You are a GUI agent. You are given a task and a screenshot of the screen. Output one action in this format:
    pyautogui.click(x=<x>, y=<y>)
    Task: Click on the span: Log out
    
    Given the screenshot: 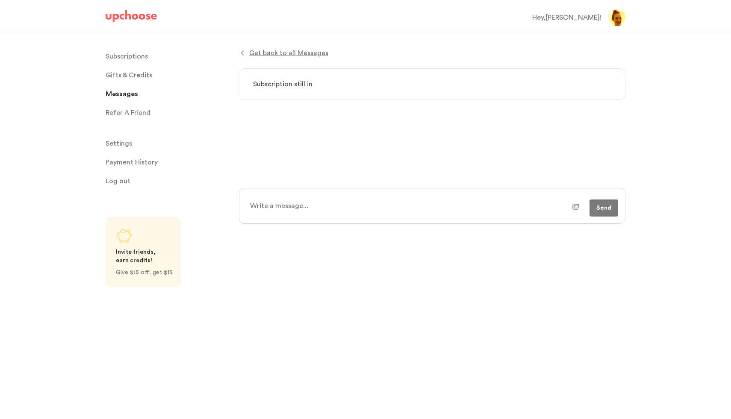 What is the action you would take?
    pyautogui.click(x=118, y=181)
    